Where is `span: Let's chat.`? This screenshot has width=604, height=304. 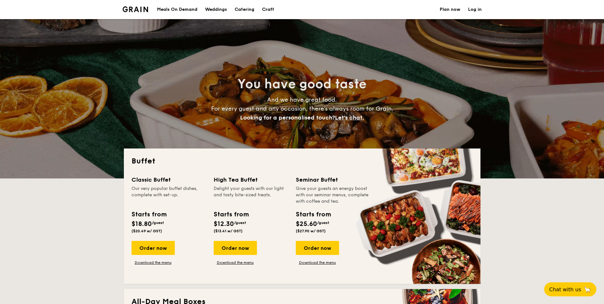
span: Let's chat. is located at coordinates (349, 117).